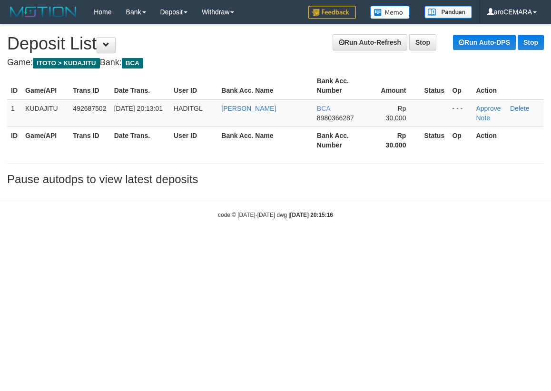  What do you see at coordinates (483, 118) in the screenshot?
I see `a: Note` at bounding box center [483, 118].